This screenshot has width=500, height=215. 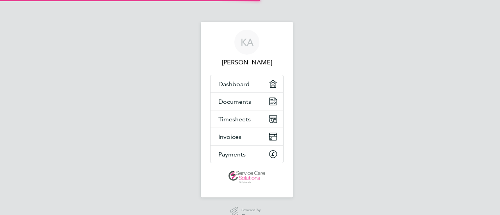 I want to click on nav: Main navigation, so click(x=247, y=110).